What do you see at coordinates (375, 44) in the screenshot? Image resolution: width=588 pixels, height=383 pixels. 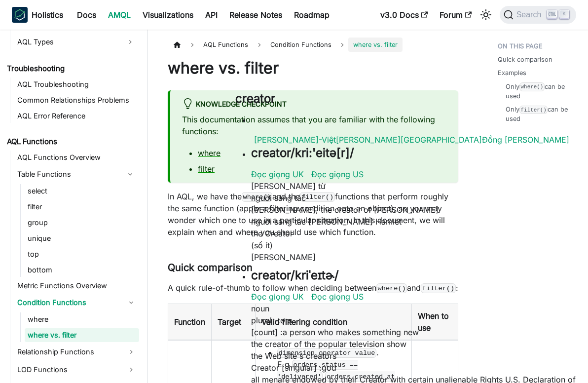 I see `span: where vs. filter` at bounding box center [375, 44].